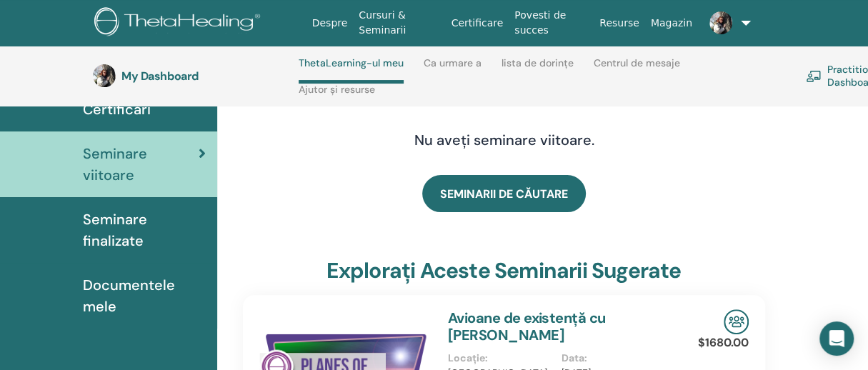 Image resolution: width=868 pixels, height=370 pixels. Describe the element at coordinates (814, 75) in the screenshot. I see `img: chalkboard-teacher.svg` at that location.